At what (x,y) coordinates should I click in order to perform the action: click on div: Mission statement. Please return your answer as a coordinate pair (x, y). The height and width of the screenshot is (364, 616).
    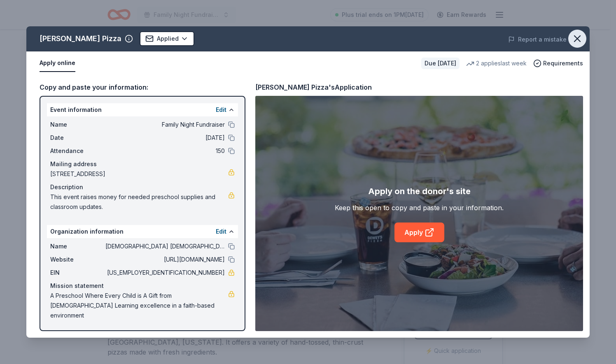
    Looking at the image, I should click on (142, 286).